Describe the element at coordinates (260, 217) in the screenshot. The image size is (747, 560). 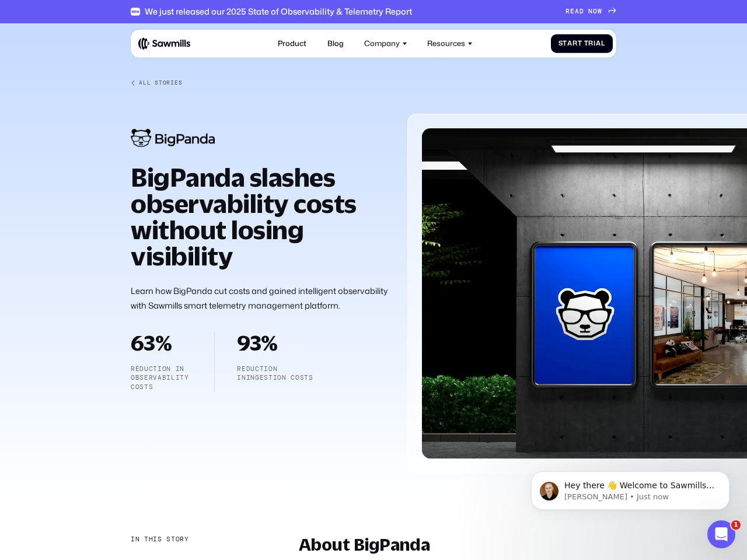
I see `h1: BigPanda slashes observability costs without losing visibility` at that location.